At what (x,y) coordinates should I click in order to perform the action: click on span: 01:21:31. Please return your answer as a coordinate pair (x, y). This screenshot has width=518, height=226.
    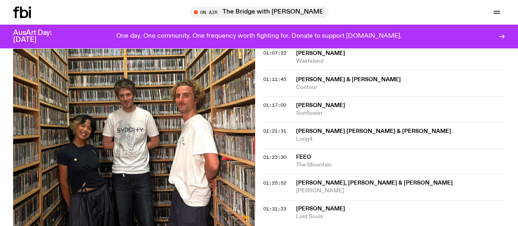
    Looking at the image, I should click on (275, 130).